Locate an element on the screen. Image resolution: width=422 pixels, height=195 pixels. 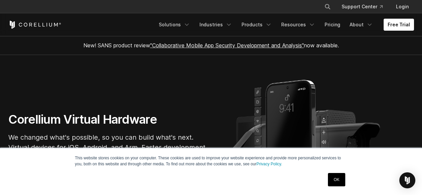
a: Industries is located at coordinates (216, 25).